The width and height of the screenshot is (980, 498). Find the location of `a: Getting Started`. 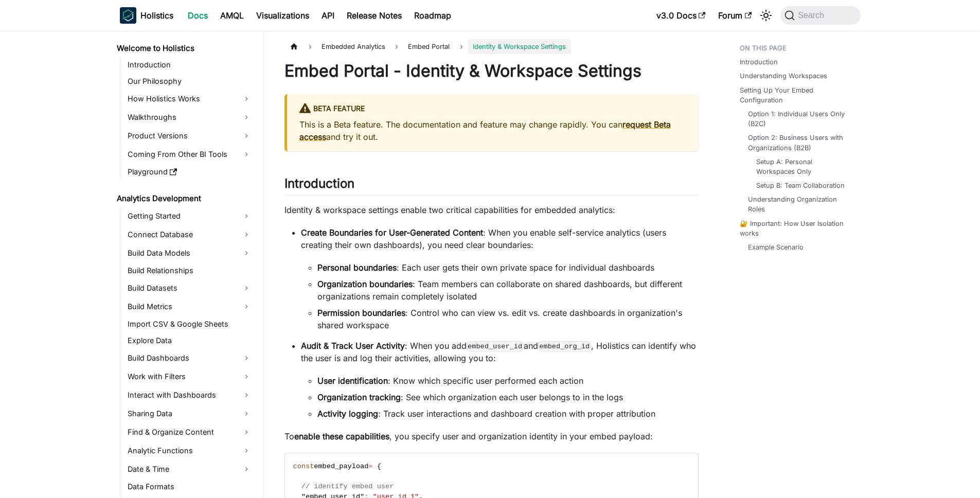

a: Getting Started is located at coordinates (190, 216).